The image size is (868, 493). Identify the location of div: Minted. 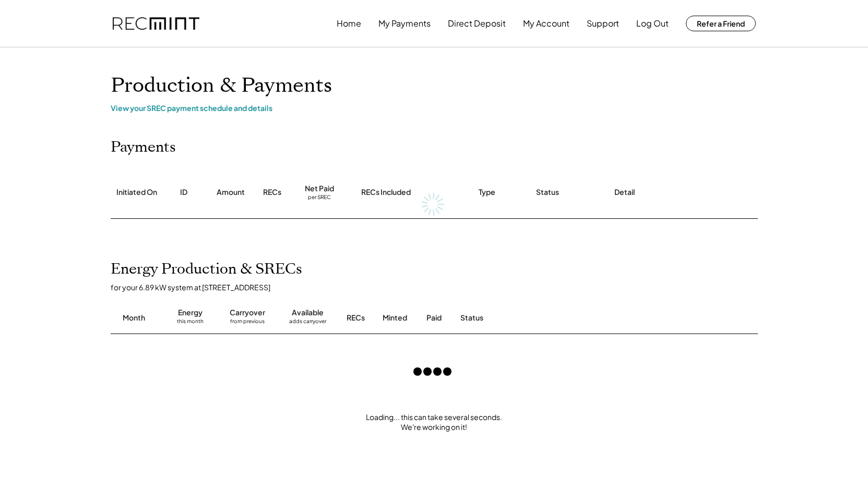
(395, 318).